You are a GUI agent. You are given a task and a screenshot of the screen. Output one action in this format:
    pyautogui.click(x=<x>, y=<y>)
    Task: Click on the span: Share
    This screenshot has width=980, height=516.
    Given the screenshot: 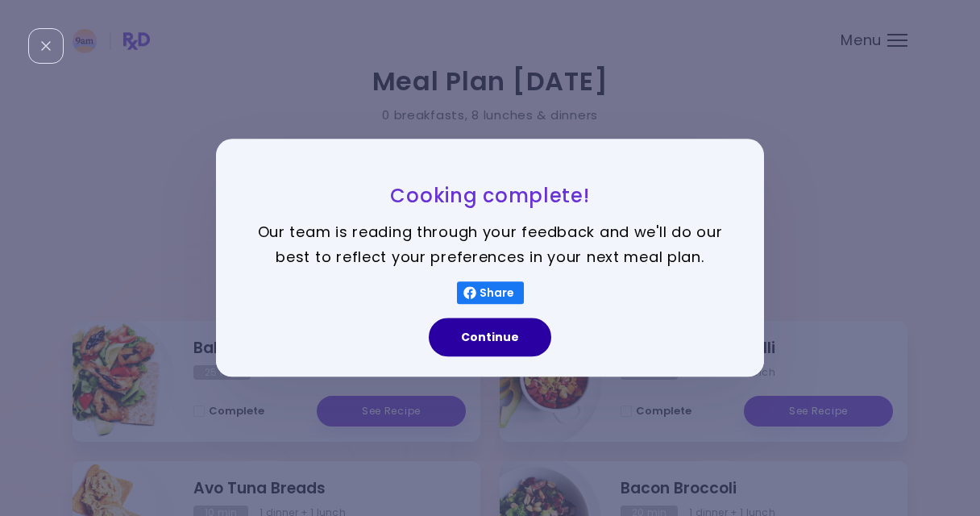 What is the action you would take?
    pyautogui.click(x=497, y=294)
    